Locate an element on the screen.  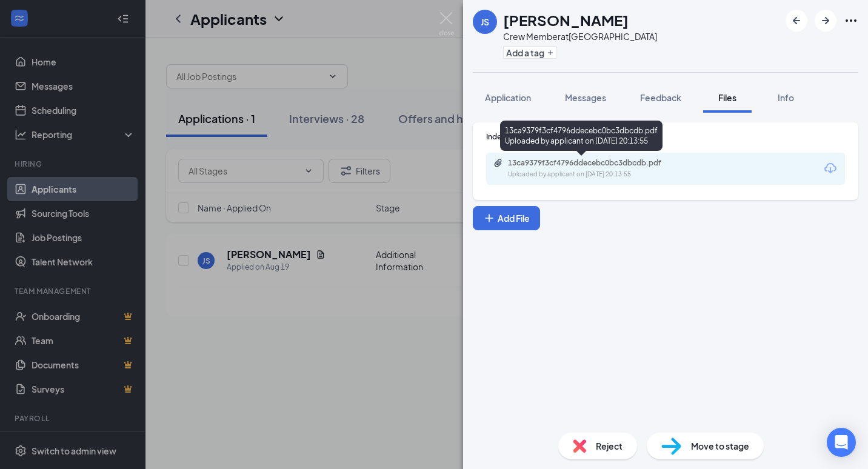
button: PlusAdd a tag is located at coordinates (529, 52).